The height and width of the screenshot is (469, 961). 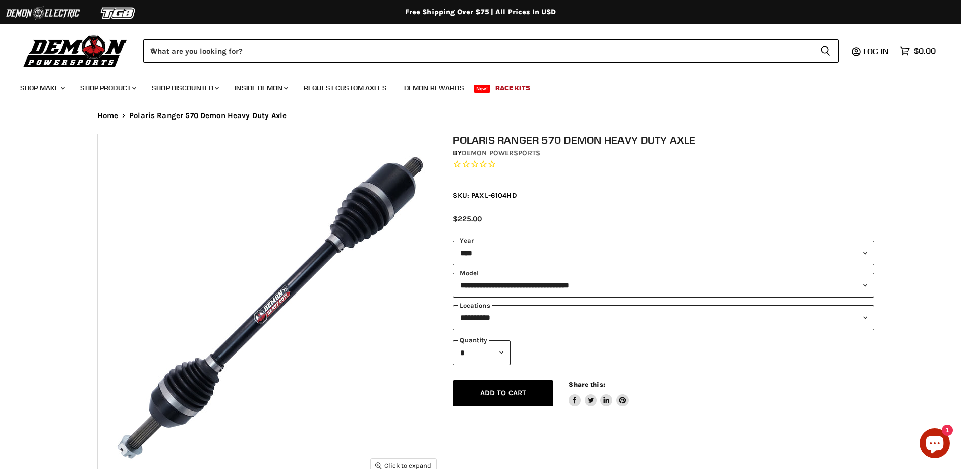 What do you see at coordinates (473, 86) in the screenshot?
I see `ul: Main menu` at bounding box center [473, 86].